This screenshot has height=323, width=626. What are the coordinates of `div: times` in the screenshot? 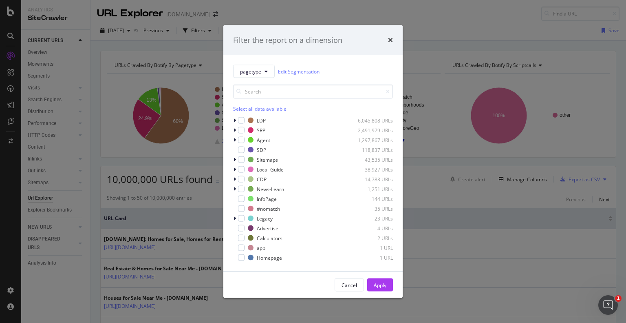 It's located at (391, 40).